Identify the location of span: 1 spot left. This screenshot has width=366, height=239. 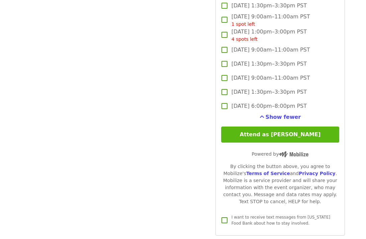
(243, 24).